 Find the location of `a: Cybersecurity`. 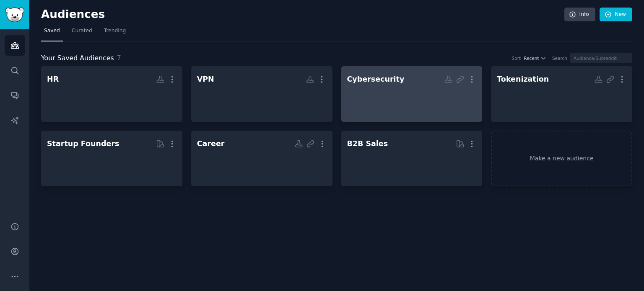

a: Cybersecurity is located at coordinates (411, 94).